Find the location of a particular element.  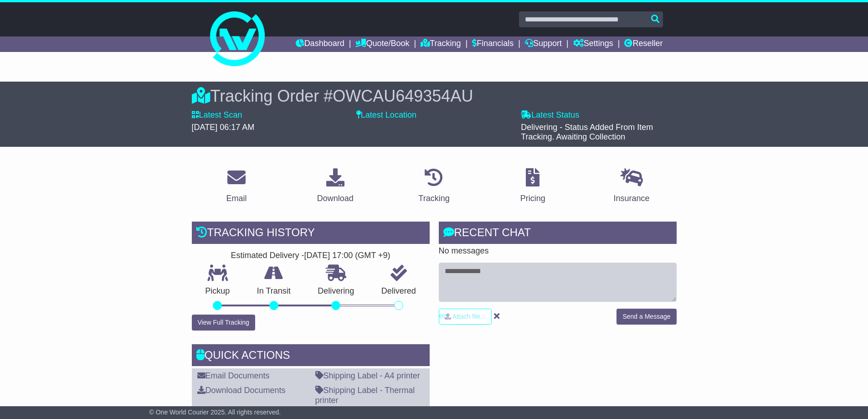

a: Support is located at coordinates (544, 45).